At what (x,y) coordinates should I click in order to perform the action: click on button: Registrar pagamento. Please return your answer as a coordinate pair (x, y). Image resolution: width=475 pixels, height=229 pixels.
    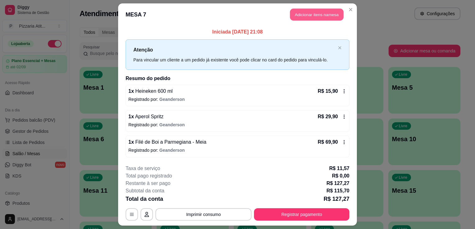
    Looking at the image, I should click on (301, 215).